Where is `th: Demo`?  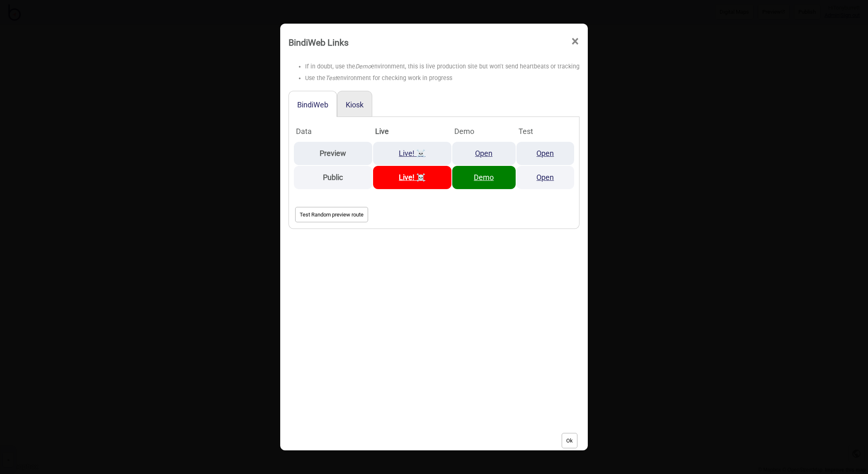
th: Demo is located at coordinates (484, 132).